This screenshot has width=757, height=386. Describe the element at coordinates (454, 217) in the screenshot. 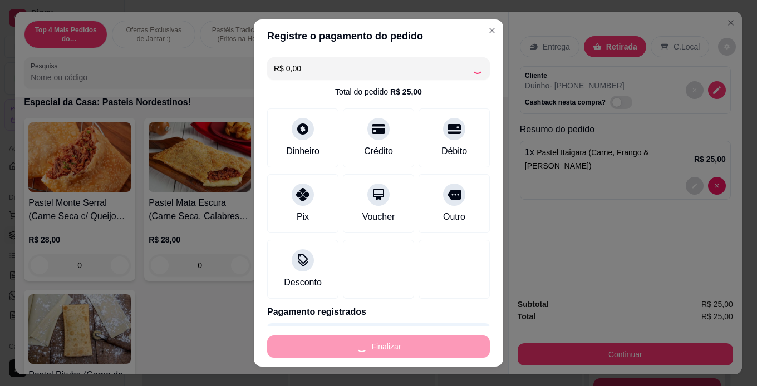

I see `div: Outro` at that location.